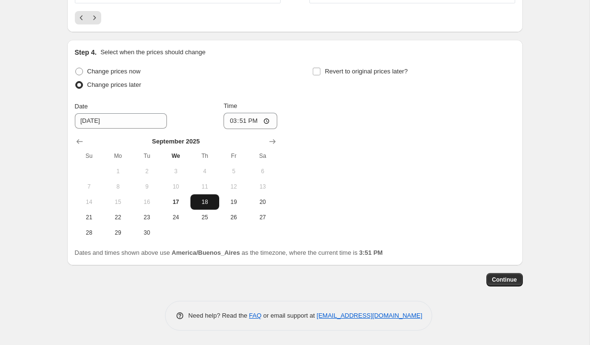 The width and height of the screenshot is (590, 345). What do you see at coordinates (234, 187) in the screenshot?
I see `span: 12` at bounding box center [234, 187].